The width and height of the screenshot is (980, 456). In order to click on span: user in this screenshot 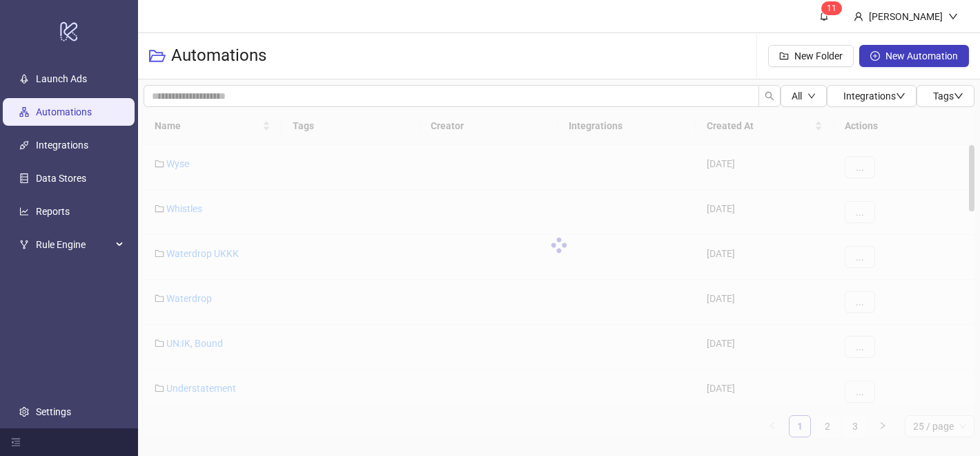, I will do `click(859, 16)`.